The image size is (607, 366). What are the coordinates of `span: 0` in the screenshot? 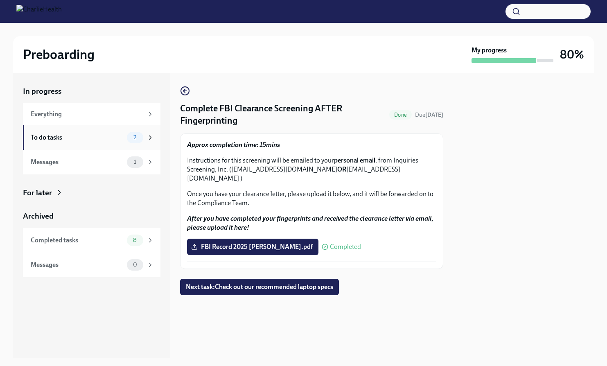 It's located at (135, 264).